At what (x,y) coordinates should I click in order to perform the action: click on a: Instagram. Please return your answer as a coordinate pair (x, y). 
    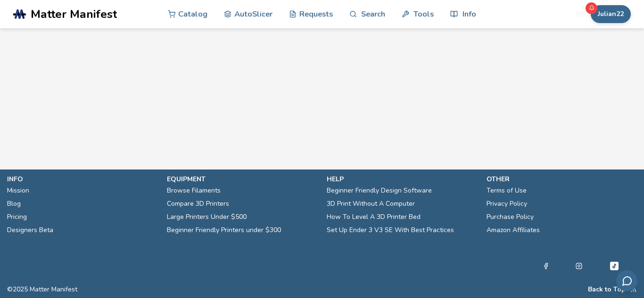
    Looking at the image, I should click on (579, 266).